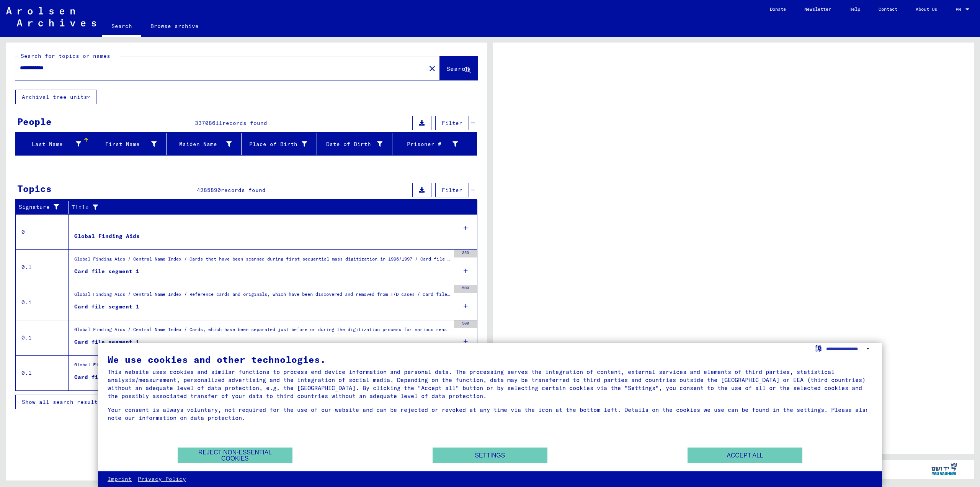  Describe the element at coordinates (262, 367) in the screenshot. I see `div: Global Finding Aids / Central Name Index / Reference cards phonetically ordered, which could not ...` at that location.